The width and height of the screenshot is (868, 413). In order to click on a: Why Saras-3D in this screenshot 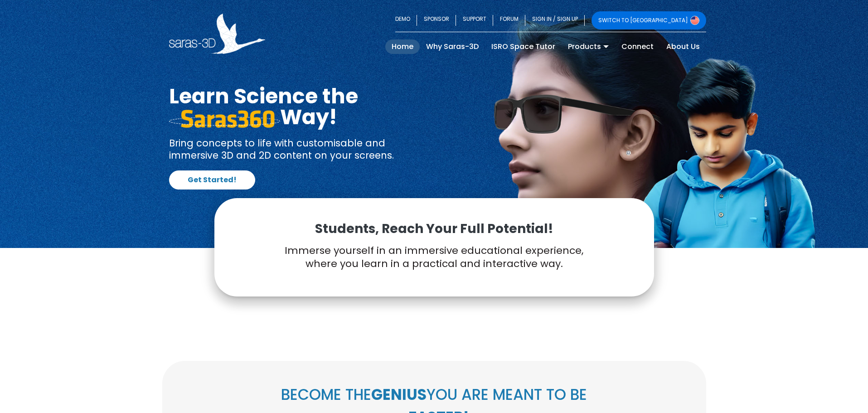, I will do `click(452, 46)`.